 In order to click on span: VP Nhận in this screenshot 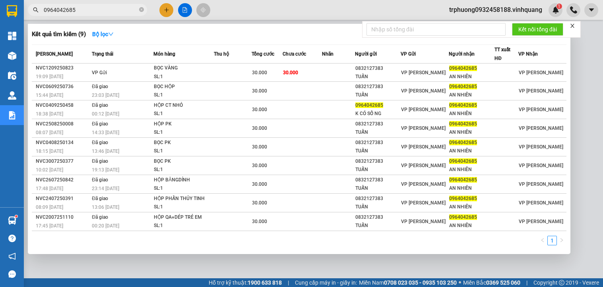, I will do `click(528, 54)`.